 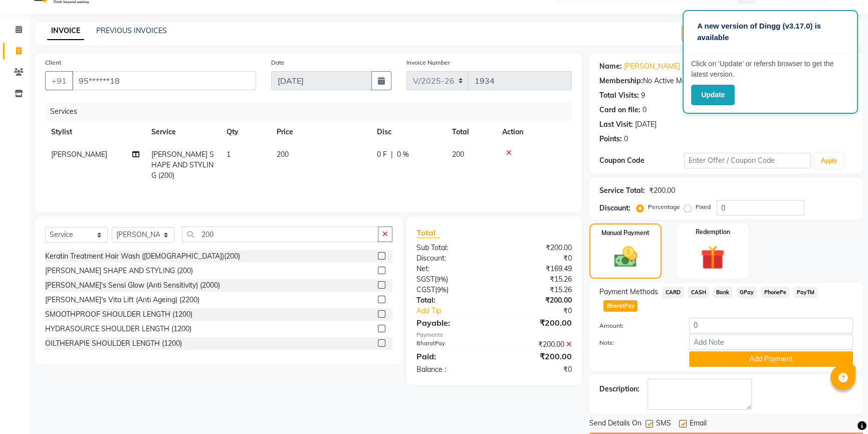 I want to click on a: PREVIOUS INVOICES, so click(x=131, y=31).